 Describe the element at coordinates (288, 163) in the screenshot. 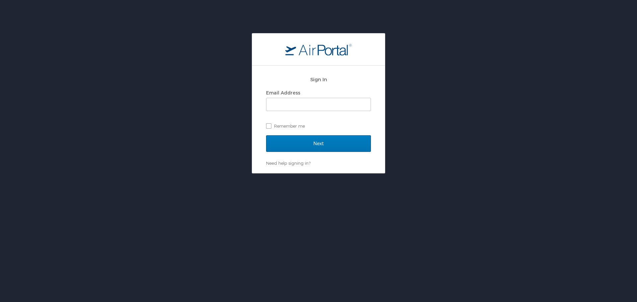

I see `a: Need help signing in?` at that location.